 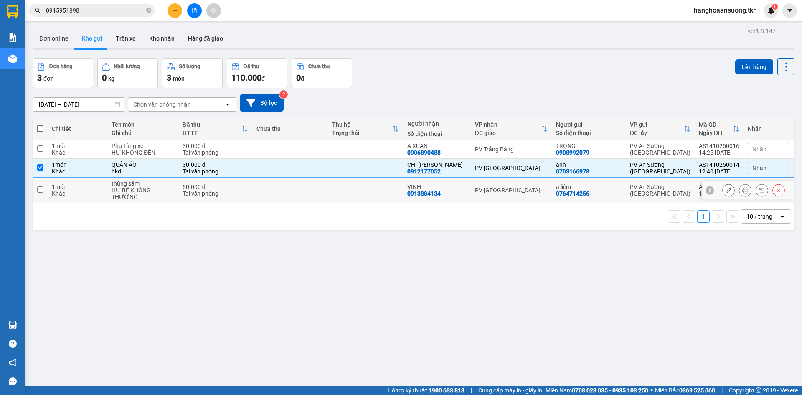 What do you see at coordinates (142, 183) in the screenshot?
I see `div: thùng sâm` at bounding box center [142, 183].